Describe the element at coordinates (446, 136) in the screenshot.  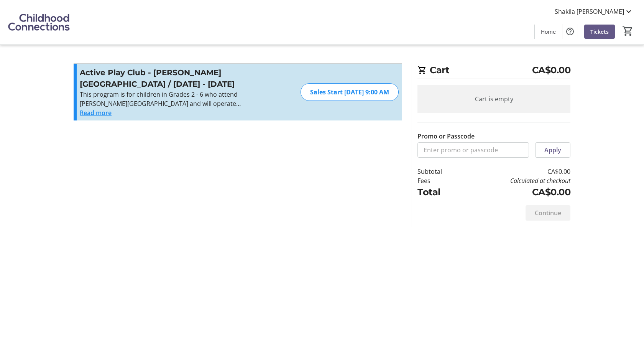
I see `label: Promo or Passcode` at that location.